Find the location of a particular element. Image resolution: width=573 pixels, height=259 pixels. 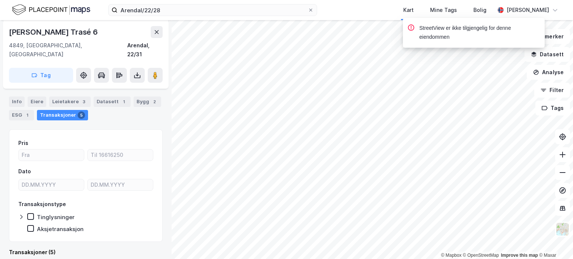

div: Transaksjonstype is located at coordinates (42, 204).